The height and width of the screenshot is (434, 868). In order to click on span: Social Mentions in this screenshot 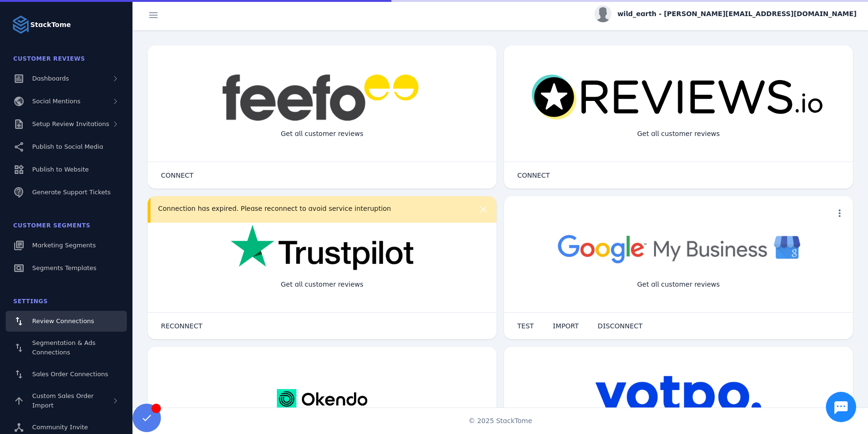, I will do `click(56, 101)`.